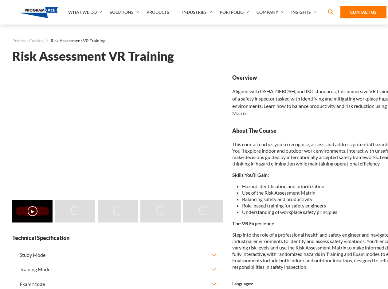 The height and width of the screenshot is (289, 388). I want to click on li: Risk Assessment VR Training, so click(74, 41).